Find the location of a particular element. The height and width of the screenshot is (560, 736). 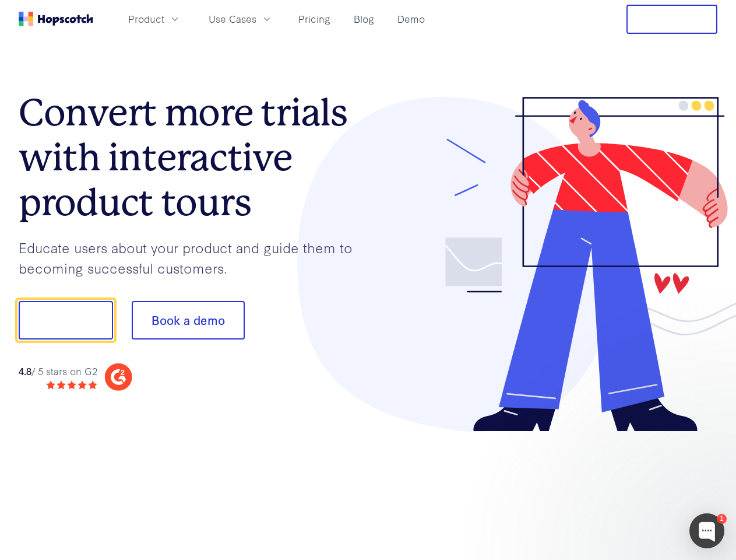

p: Educate users about your product and guide them to becoming successful customers. is located at coordinates (193, 257).